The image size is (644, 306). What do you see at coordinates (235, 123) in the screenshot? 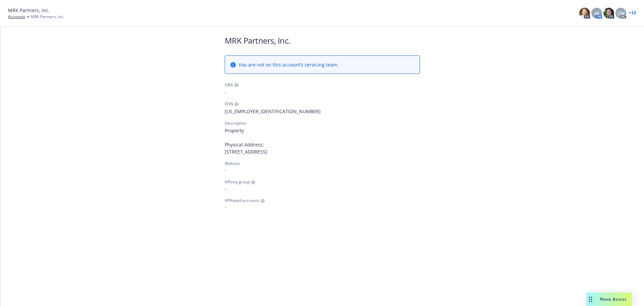
I see `div: Description` at bounding box center [235, 123].